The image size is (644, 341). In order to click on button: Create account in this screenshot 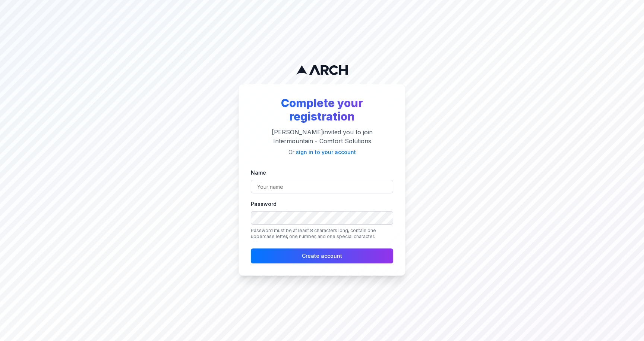, I will do `click(322, 256)`.